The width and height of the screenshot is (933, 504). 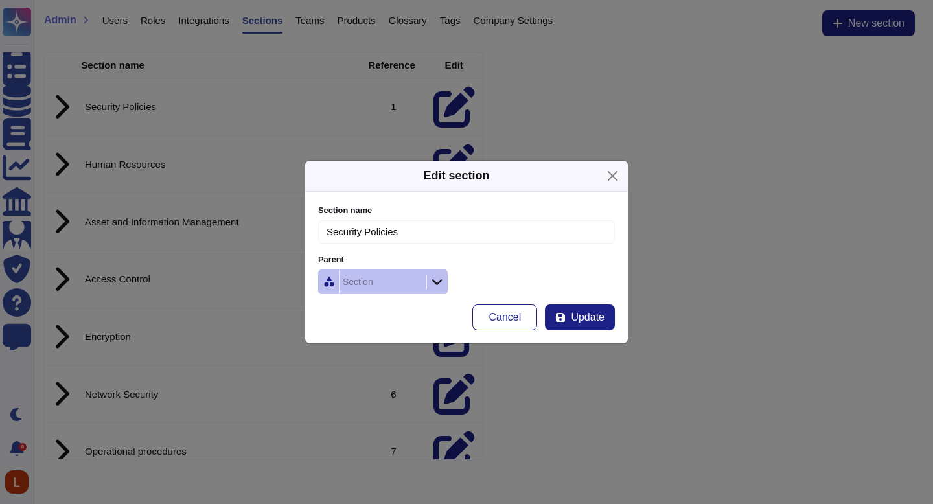 I want to click on span: Update, so click(x=588, y=317).